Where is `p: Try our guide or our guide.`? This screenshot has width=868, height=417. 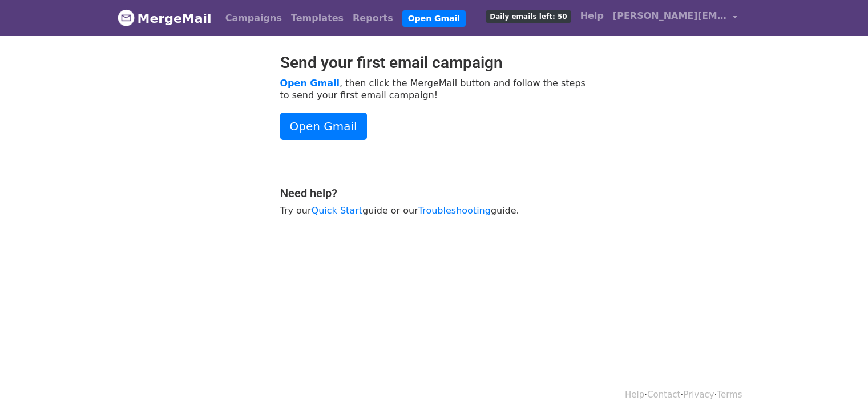 p: Try our guide or our guide. is located at coordinates (434, 210).